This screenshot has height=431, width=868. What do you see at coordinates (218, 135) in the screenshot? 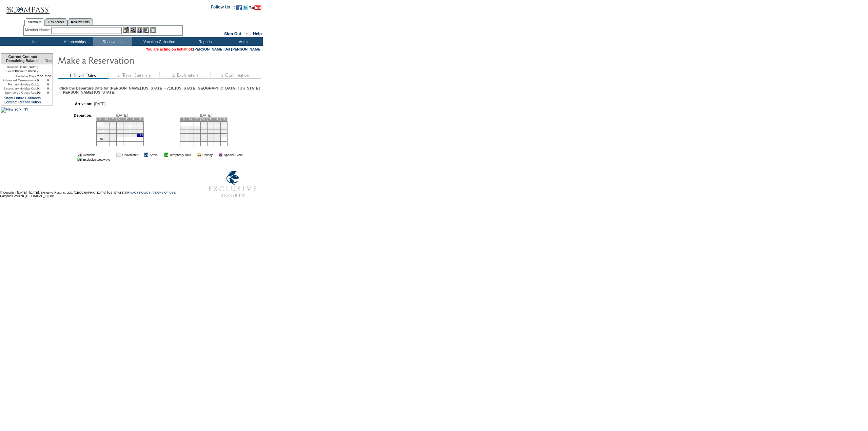
I see `td: 24` at bounding box center [218, 135].